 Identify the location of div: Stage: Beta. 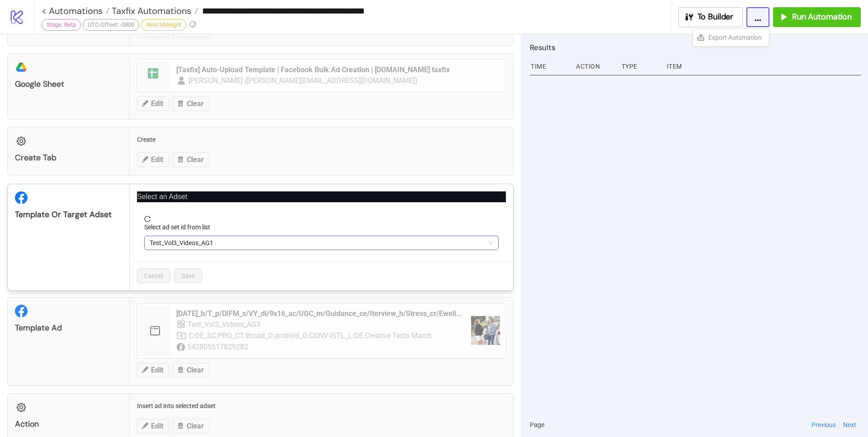
(61, 25).